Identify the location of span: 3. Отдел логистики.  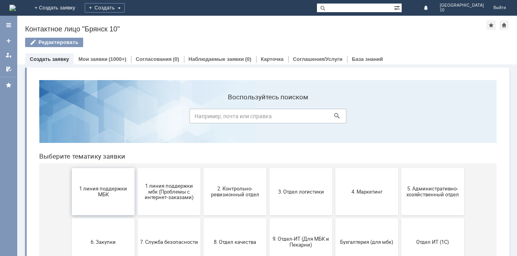
(268, 117).